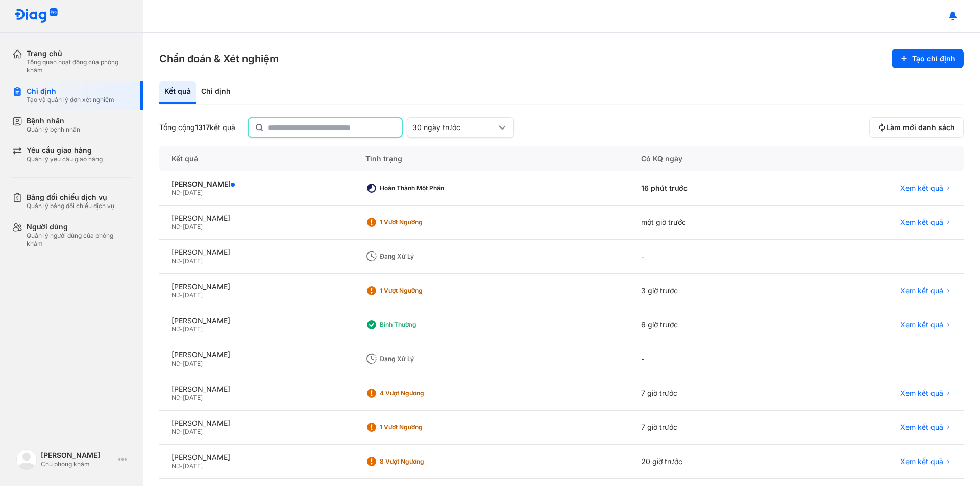  Describe the element at coordinates (420, 462) in the screenshot. I see `div: 8 Vượt ngưỡng` at that location.